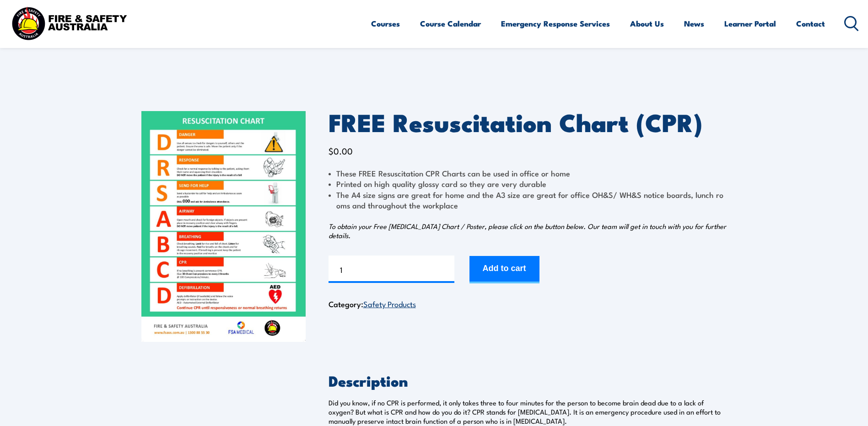  What do you see at coordinates (391, 269) in the screenshot?
I see `input: Product quantity` at bounding box center [391, 269].